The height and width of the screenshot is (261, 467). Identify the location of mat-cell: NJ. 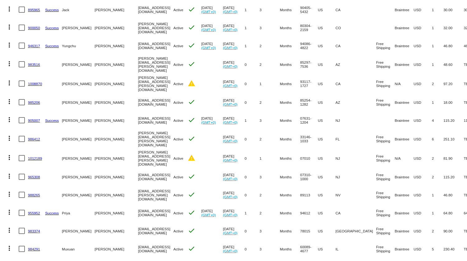
(356, 120).